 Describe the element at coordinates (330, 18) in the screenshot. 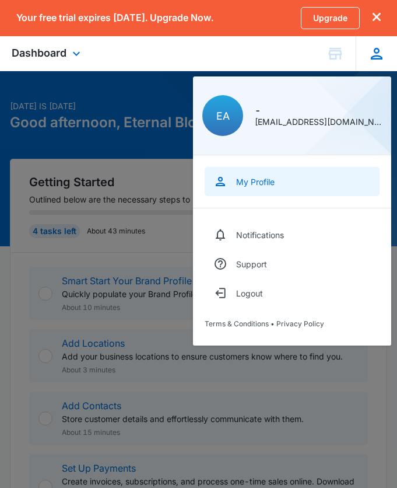

I see `a: Upgrade` at that location.